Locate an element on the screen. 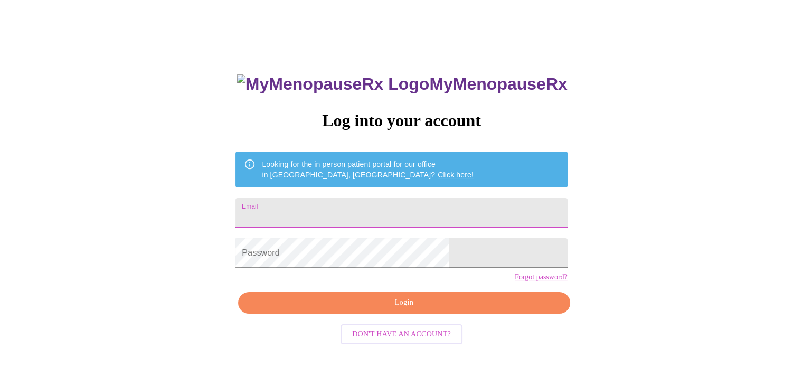  span: Don't have an account? is located at coordinates (401, 334).